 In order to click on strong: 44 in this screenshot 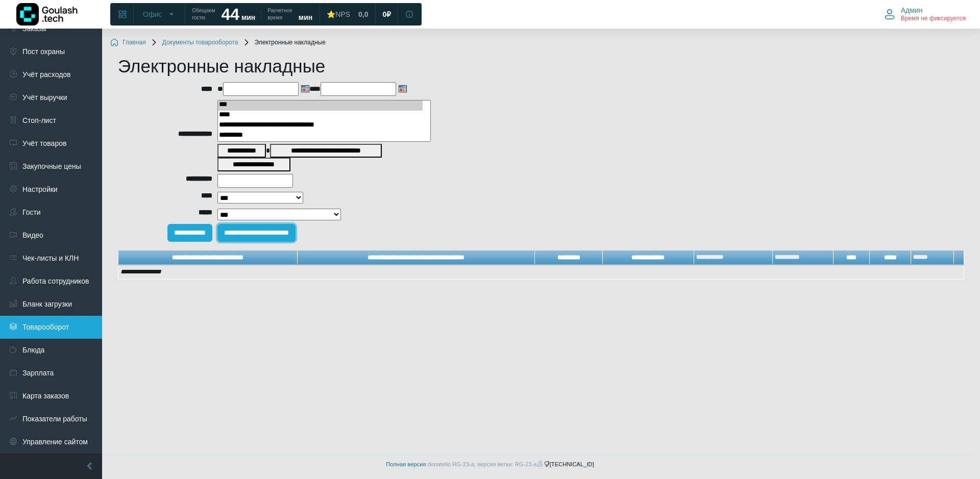, I will do `click(230, 14)`.